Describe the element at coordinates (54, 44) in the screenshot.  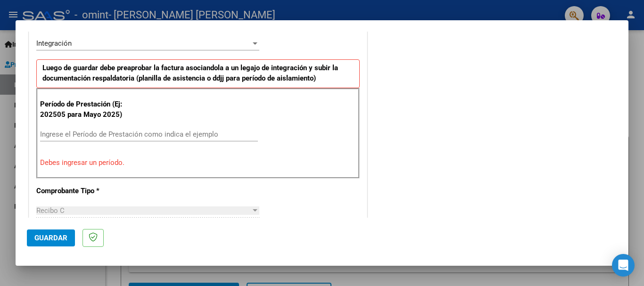
I see `span: Integración` at that location.